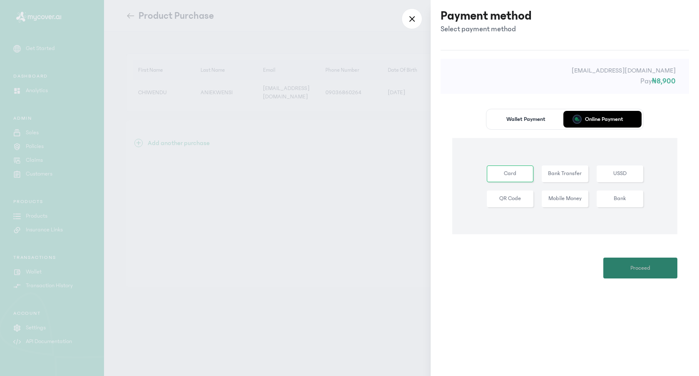 The image size is (699, 376). Describe the element at coordinates (620, 199) in the screenshot. I see `button: Bank` at that location.